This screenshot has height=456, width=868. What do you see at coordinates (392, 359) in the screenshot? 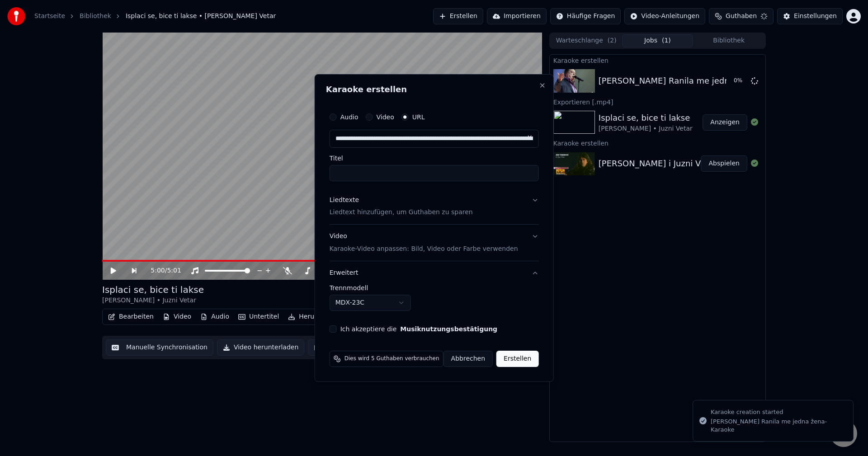
I see `span: Dies wird 5 Guthaben verbrauchen` at bounding box center [392, 359].